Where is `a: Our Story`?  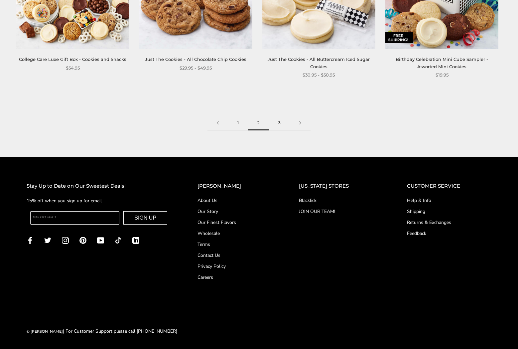 a: Our Story is located at coordinates (235, 211).